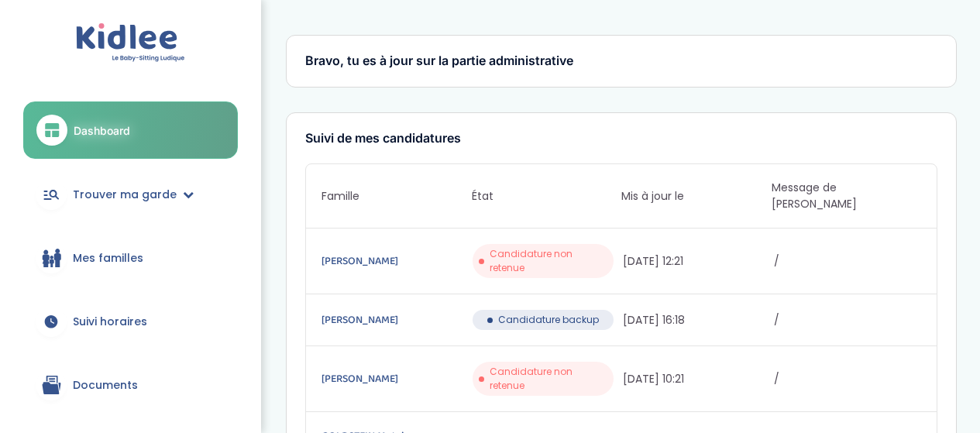  Describe the element at coordinates (130, 131) in the screenshot. I see `a: Dashboard` at that location.